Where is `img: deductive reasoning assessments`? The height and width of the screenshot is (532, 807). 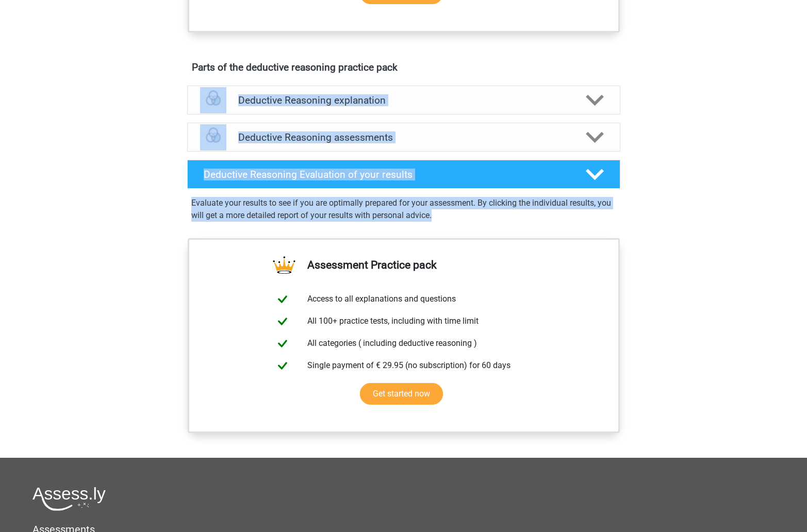 img: deductive reasoning assessments is located at coordinates (213, 137).